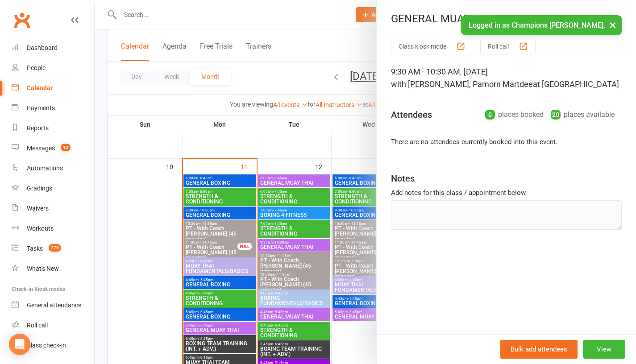 The width and height of the screenshot is (636, 364). Describe the element at coordinates (604, 350) in the screenshot. I see `button: View` at that location.